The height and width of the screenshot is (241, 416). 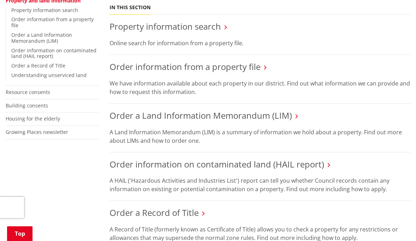 I want to click on a: Resource consents, so click(x=28, y=92).